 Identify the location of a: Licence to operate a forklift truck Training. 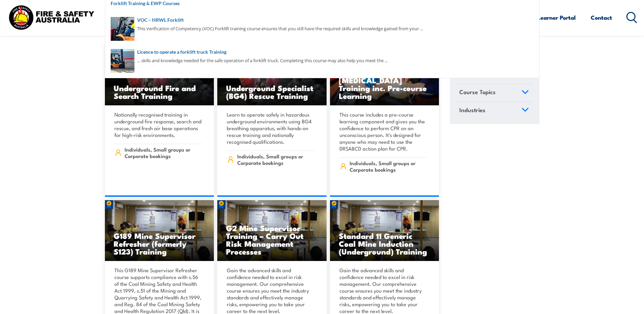
(322, 52).